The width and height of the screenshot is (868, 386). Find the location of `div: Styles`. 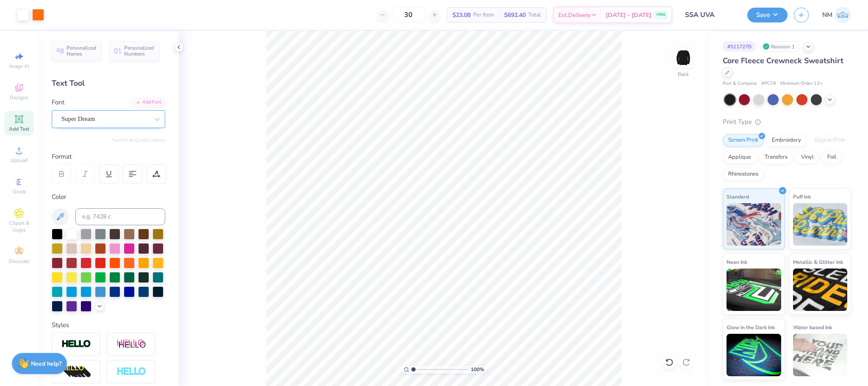

div: Styles is located at coordinates (109, 325).